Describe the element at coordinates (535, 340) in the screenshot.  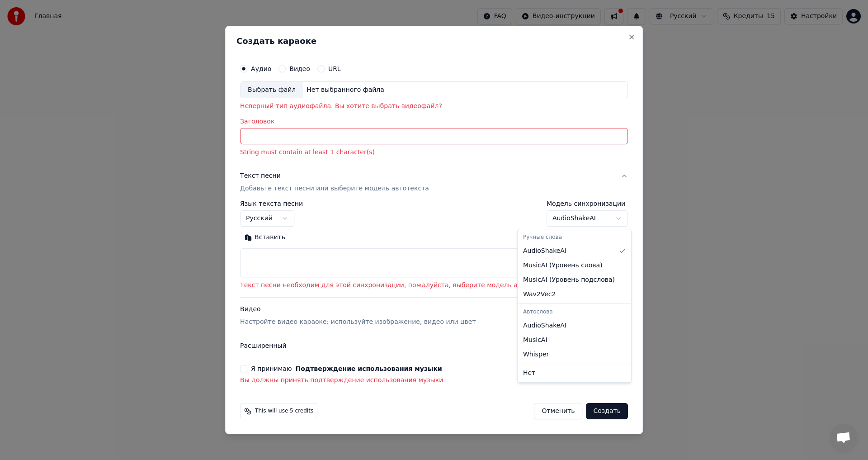
I see `span: MusicAI` at that location.